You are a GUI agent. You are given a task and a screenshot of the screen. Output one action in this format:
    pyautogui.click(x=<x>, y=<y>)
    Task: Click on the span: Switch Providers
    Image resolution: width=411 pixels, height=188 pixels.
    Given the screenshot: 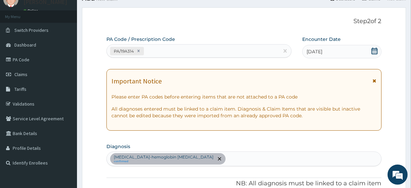 What is the action you would take?
    pyautogui.click(x=31, y=30)
    